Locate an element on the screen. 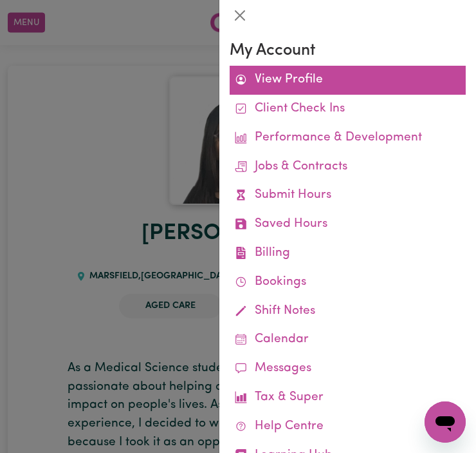  a: Shift Notes is located at coordinates (348, 311).